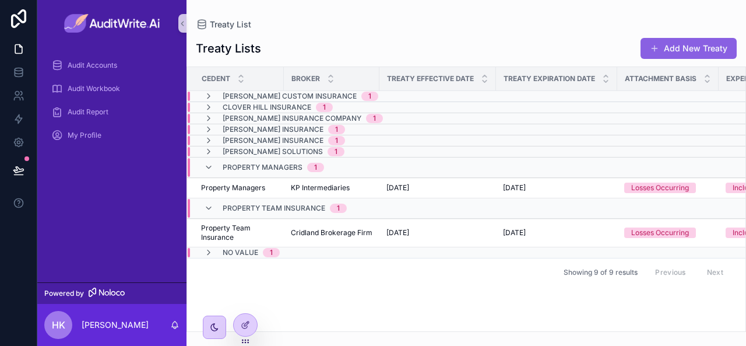 Image resolution: width=746 pixels, height=346 pixels. I want to click on a: Cridland Brokerage Firm, so click(332, 233).